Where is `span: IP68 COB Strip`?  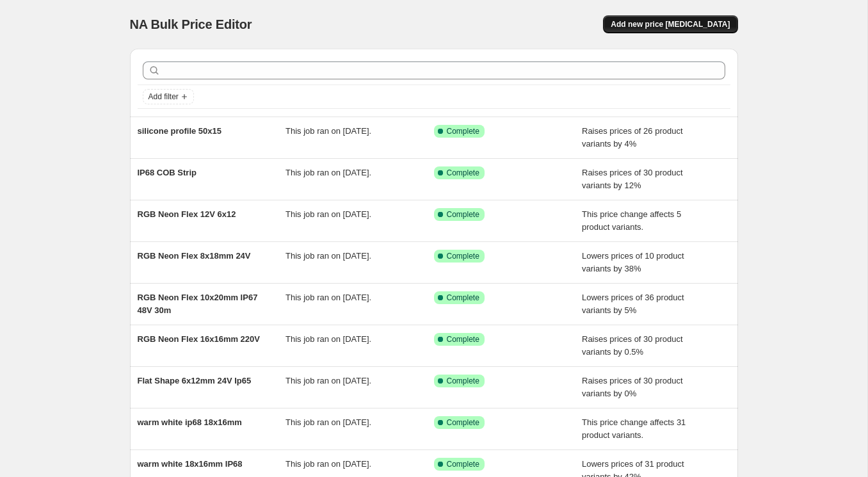 span: IP68 COB Strip is located at coordinates (167, 172).